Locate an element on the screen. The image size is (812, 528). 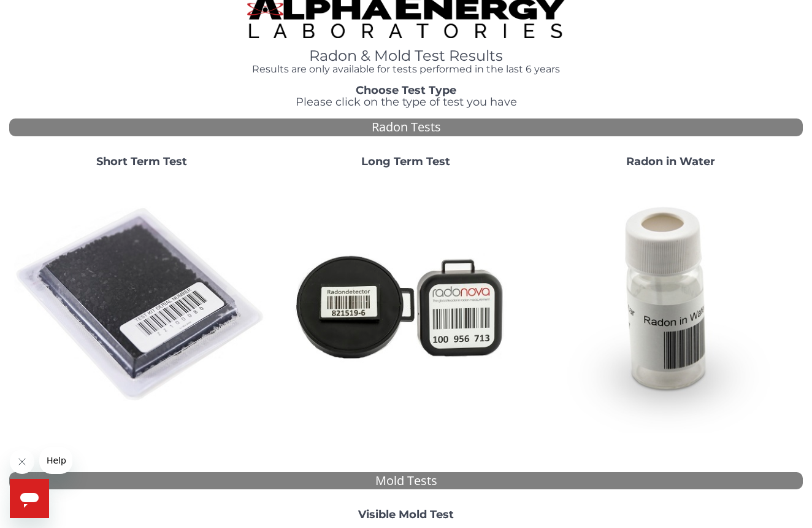
h1: Radon & Mold Test Results is located at coordinates (406, 56).